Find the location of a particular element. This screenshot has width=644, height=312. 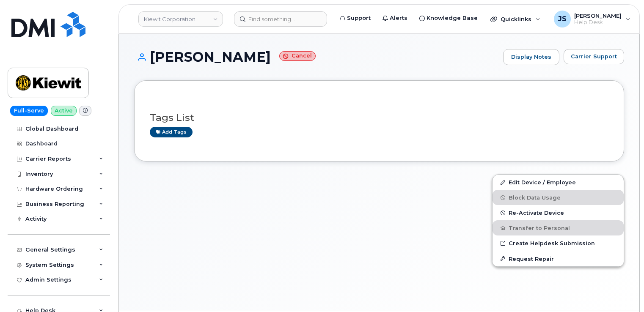

button: Transfer to Personal is located at coordinates (558, 228).